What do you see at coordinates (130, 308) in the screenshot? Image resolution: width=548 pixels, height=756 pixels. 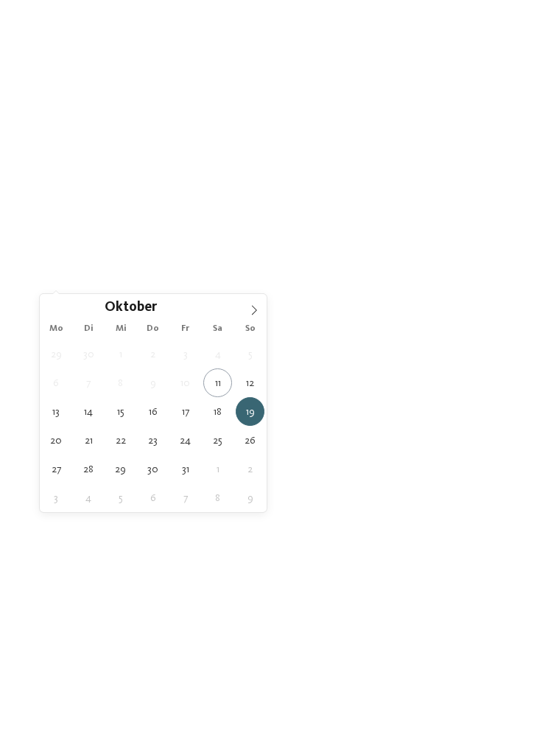 I see `span: Oktober` at bounding box center [130, 308].